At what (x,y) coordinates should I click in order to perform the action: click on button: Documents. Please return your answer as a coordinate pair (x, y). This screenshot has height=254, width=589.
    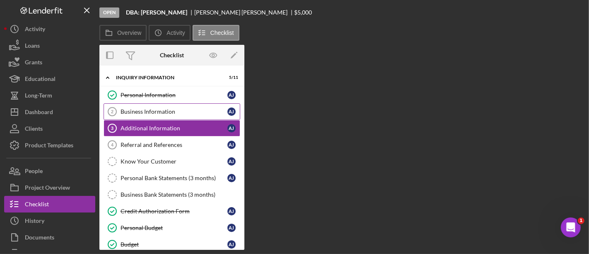
    Looking at the image, I should click on (50, 237).